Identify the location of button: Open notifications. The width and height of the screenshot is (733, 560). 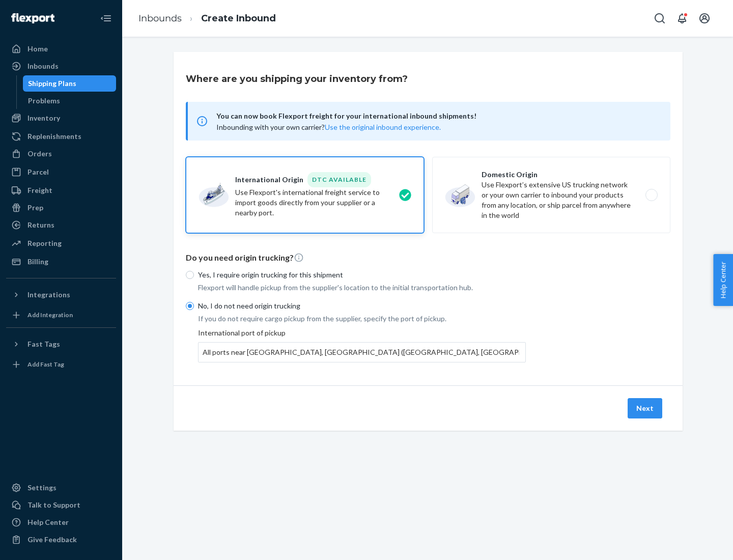
(682, 18).